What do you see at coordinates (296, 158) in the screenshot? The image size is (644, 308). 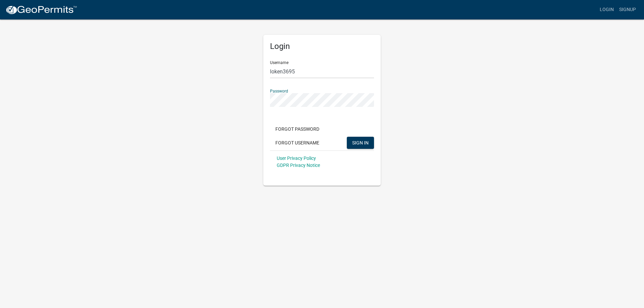 I see `a: User Privacy Policy` at bounding box center [296, 158].